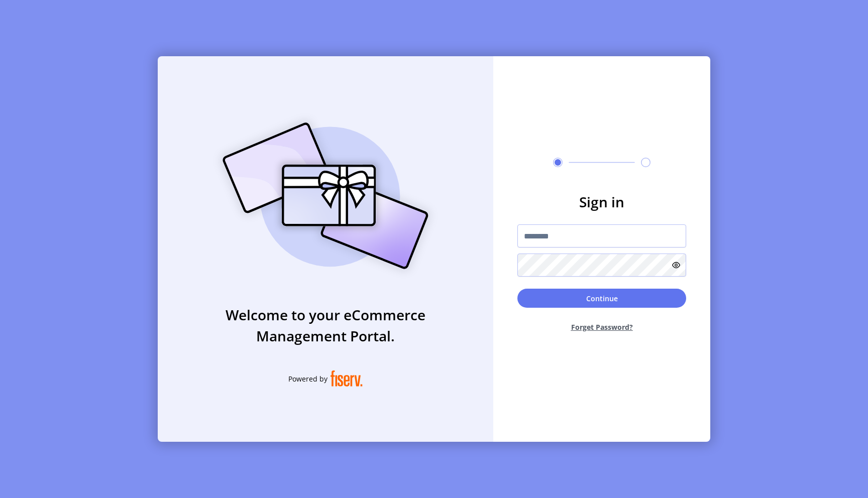 This screenshot has width=868, height=498. Describe the element at coordinates (602, 202) in the screenshot. I see `h3: Sign in` at that location.